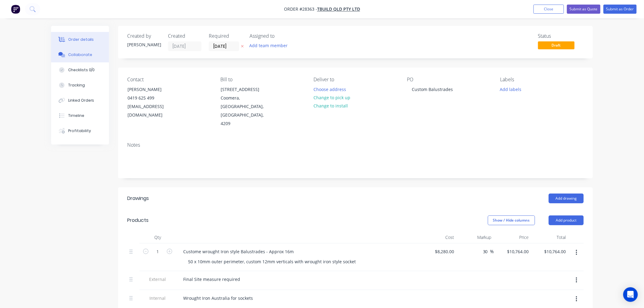 This screenshot has height=308, width=644. I want to click on div: 50 x 10mm outer perimeter, custom 12mm verticals with wrought iron style socket, so click(272, 261).